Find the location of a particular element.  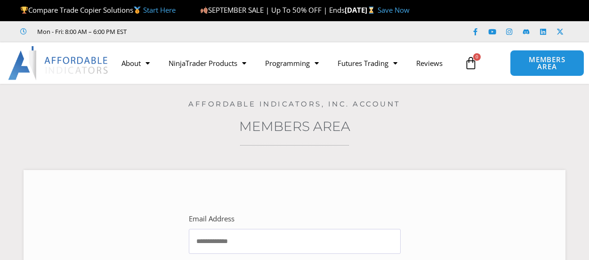

a: About is located at coordinates (136, 63).